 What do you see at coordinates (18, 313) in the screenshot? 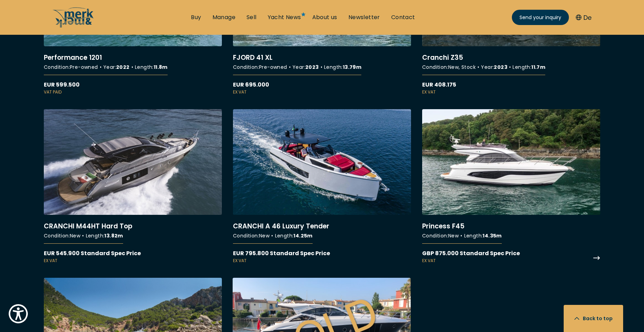
I see `button: Show Accessibility Preferences` at bounding box center [18, 313].